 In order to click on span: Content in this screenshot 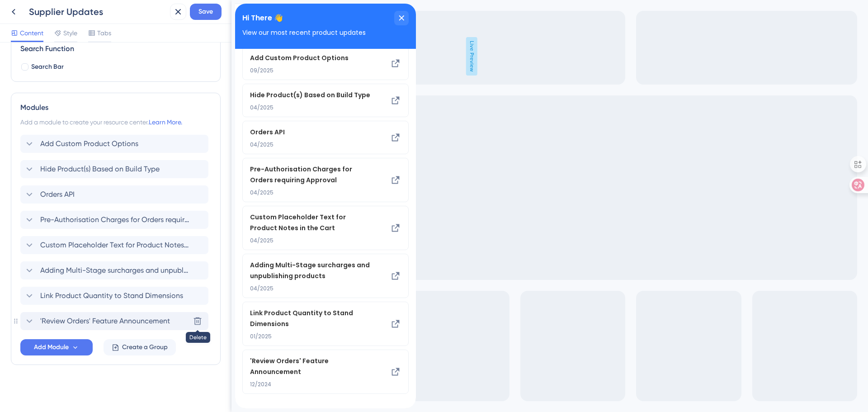, I will do `click(32, 33)`.